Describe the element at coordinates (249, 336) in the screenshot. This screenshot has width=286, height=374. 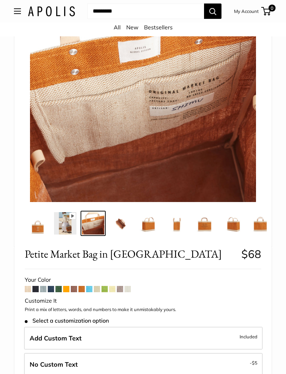
I see `span: Included` at that location.